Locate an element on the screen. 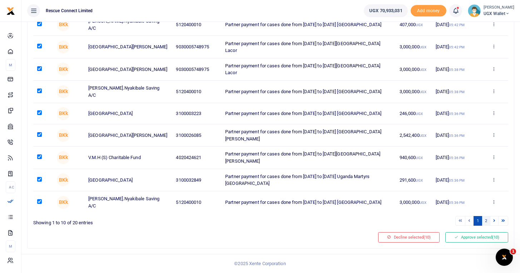 Image resolution: width=520 pixels, height=273 pixels. button: Approve selected(10) is located at coordinates (477, 237).